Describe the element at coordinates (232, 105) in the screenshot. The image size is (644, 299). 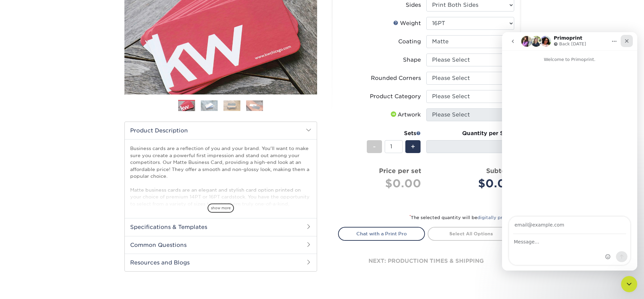
I see `img: Business Cards 03` at that location.